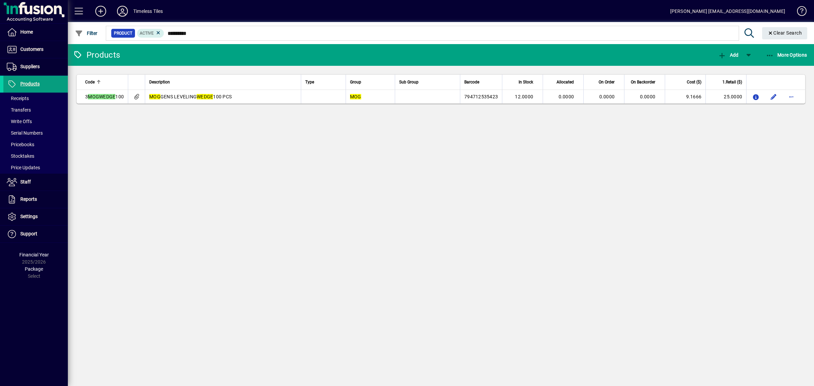  I want to click on a: Support, so click(36, 234).